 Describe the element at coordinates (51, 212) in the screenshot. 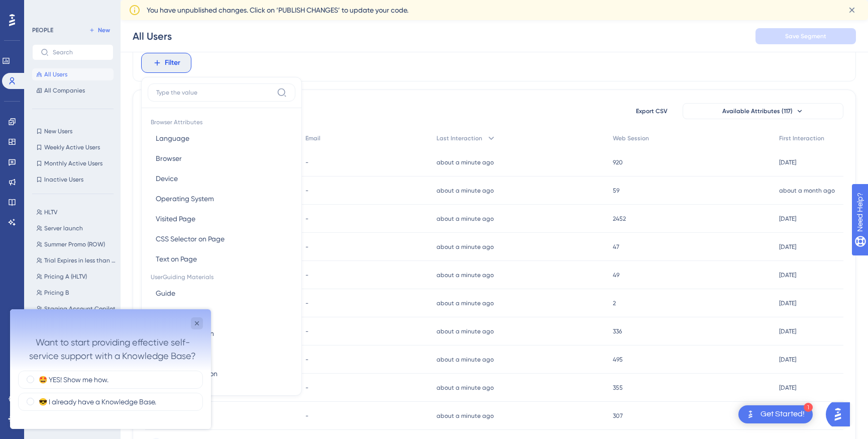

I see `span: HLTV` at that location.